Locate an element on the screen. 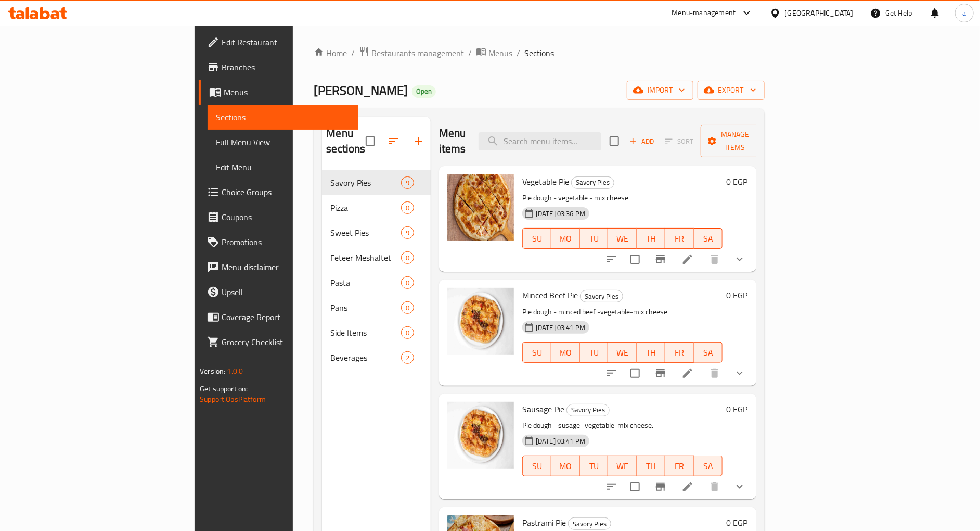 This screenshot has height=531, width=980. span: import is located at coordinates (660, 90).